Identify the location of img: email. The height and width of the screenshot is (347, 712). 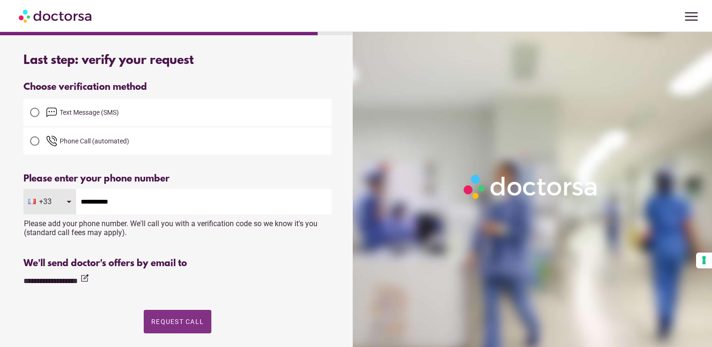
(52, 112).